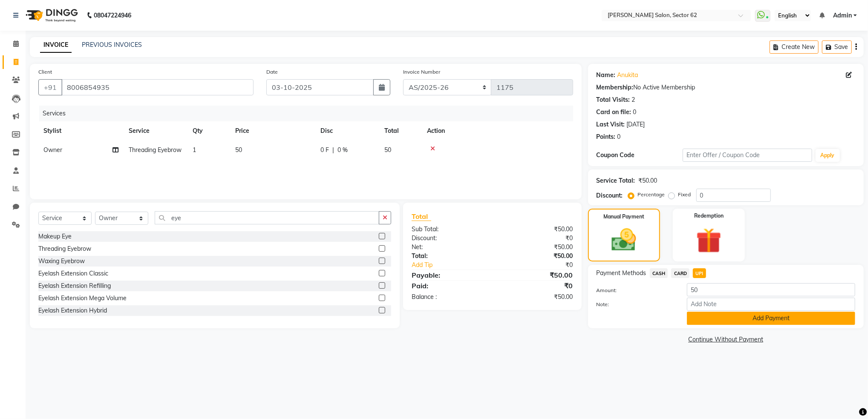 The height and width of the screenshot is (419, 868). What do you see at coordinates (56, 45) in the screenshot?
I see `a: INVOICE` at bounding box center [56, 45].